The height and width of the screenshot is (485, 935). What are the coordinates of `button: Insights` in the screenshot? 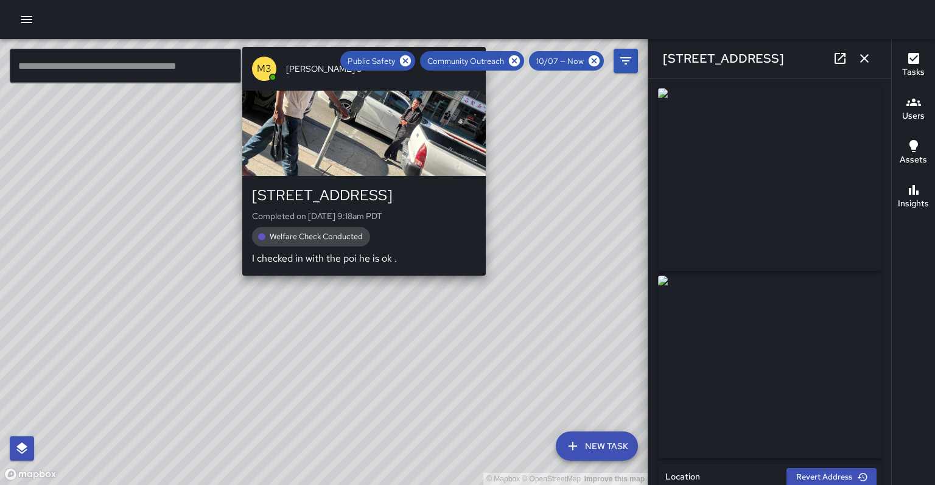 It's located at (914, 197).